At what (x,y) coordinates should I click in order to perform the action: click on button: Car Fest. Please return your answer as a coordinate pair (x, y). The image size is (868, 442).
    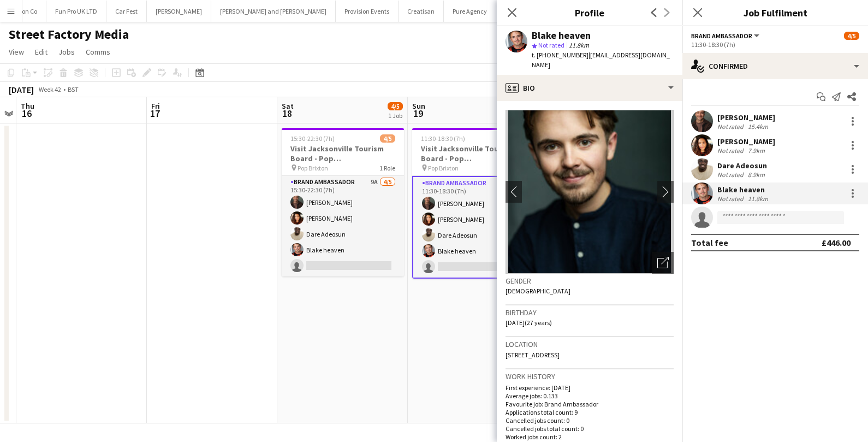
    Looking at the image, I should click on (127, 11).